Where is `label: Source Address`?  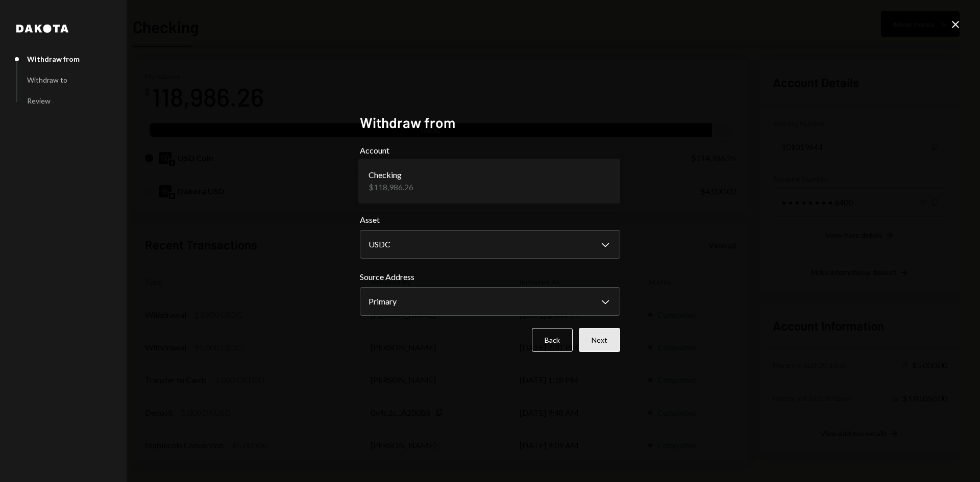 label: Source Address is located at coordinates (490, 277).